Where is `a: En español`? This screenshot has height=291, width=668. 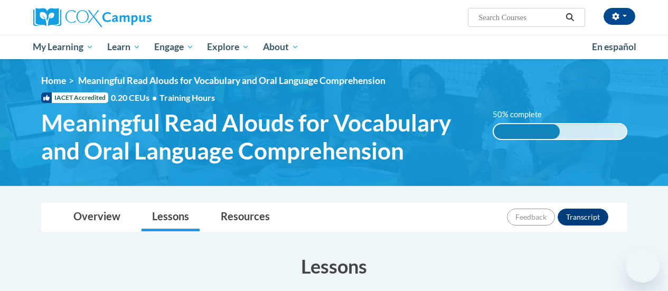 a: En español is located at coordinates (614, 47).